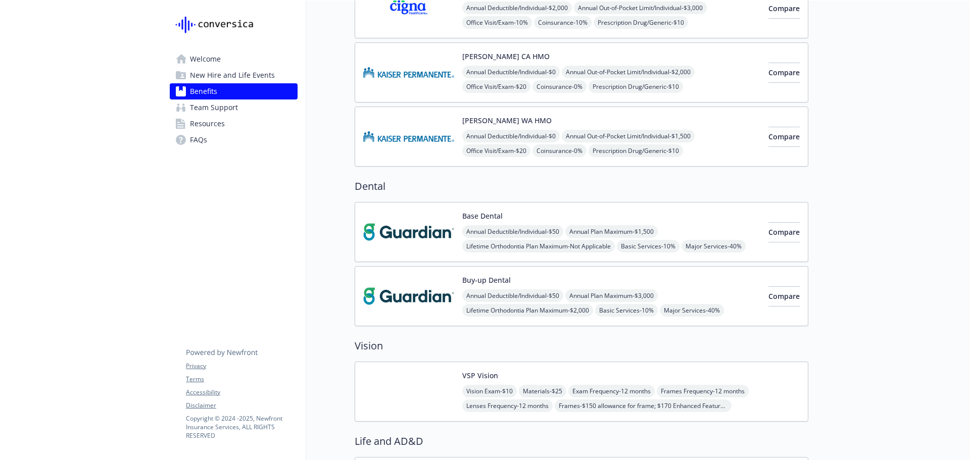 This screenshot has width=970, height=460. What do you see at coordinates (497, 22) in the screenshot?
I see `span: Office Visit/Exam - 10%` at bounding box center [497, 22].